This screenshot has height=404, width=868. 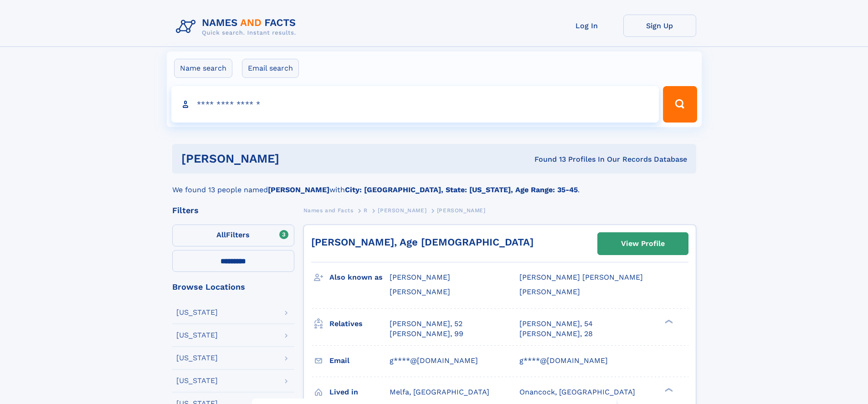 I want to click on h3: Relatives, so click(x=360, y=324).